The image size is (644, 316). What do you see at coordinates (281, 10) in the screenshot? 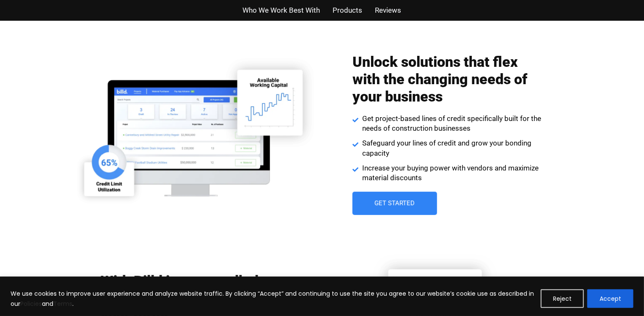
I see `span: Who We Work Best With` at bounding box center [281, 10].